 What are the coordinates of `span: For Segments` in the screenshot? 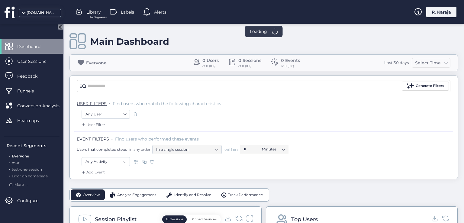 It's located at (98, 17).